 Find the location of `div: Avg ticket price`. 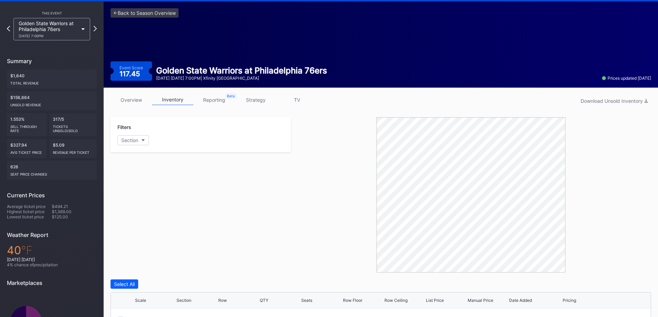

div: Avg ticket price is located at coordinates (27, 151).